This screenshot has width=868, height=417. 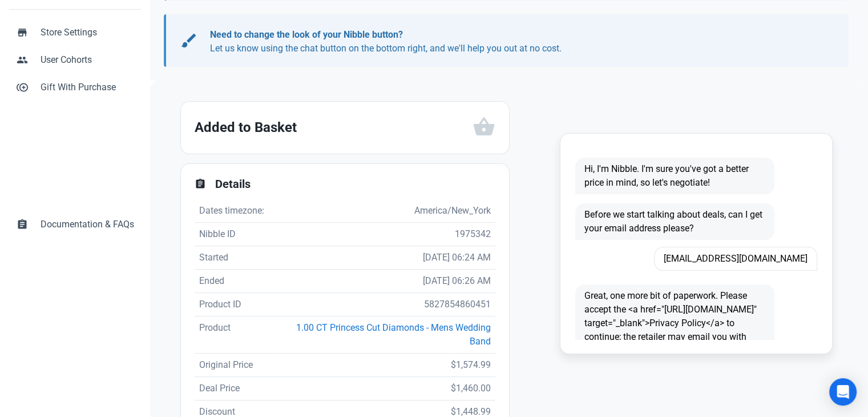 I want to click on span: Gift With Purchase, so click(x=88, y=88).